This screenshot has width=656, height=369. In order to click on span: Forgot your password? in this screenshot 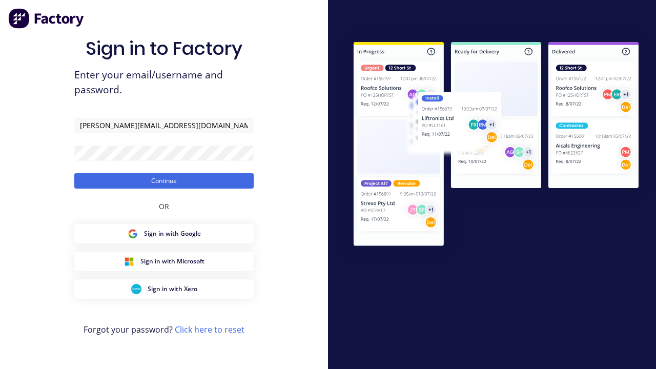, I will do `click(164, 330)`.